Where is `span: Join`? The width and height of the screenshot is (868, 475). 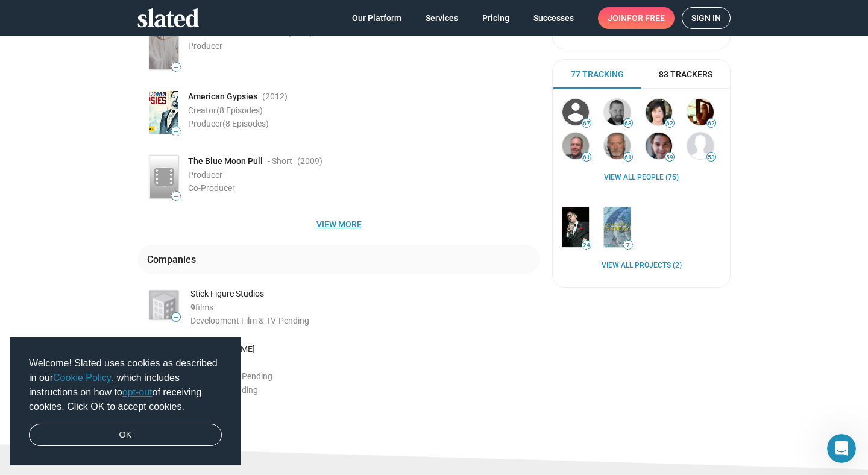
span: Join is located at coordinates (636, 18).